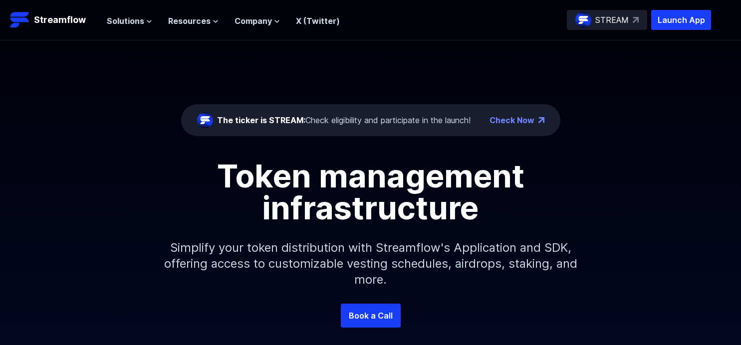 This screenshot has width=741, height=345. I want to click on img: Streamflow Logo, so click(20, 20).